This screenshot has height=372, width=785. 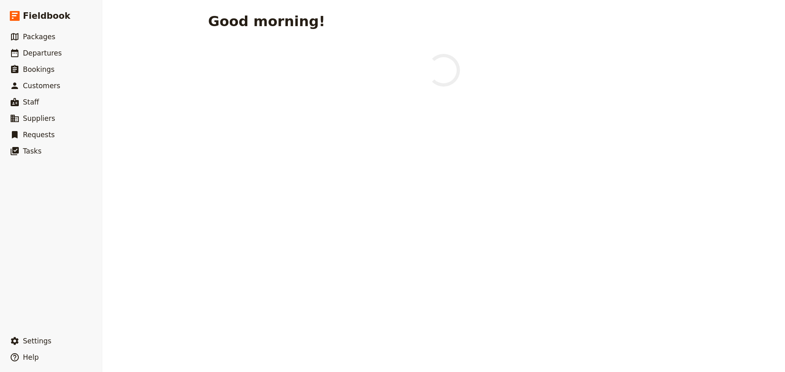 I want to click on span: Help, so click(x=31, y=358).